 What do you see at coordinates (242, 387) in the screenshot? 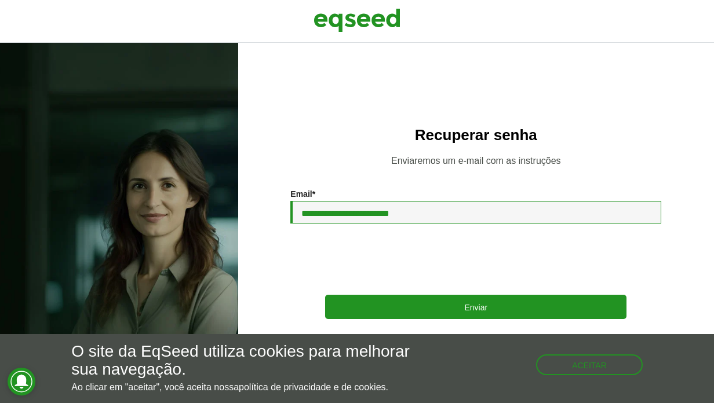
I see `p: Ao clicar em "aceitar", você aceita nossa .` at bounding box center [242, 387].